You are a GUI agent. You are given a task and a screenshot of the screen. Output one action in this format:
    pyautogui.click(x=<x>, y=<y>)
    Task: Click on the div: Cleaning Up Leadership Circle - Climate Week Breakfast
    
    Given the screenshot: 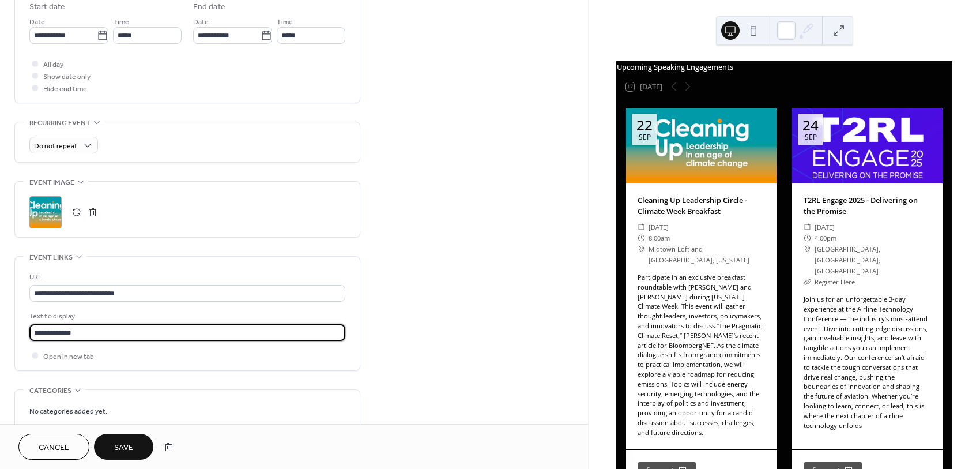 What is the action you would take?
    pyautogui.click(x=701, y=206)
    